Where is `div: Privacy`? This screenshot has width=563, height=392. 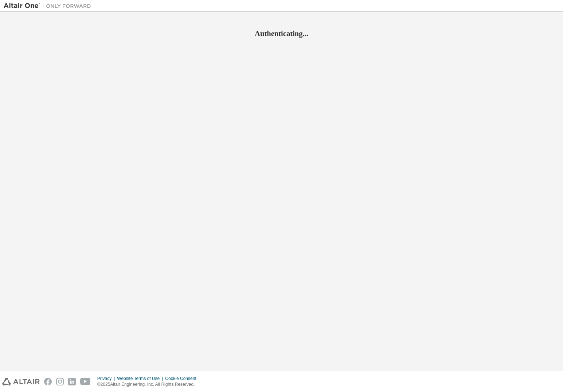
div: Privacy is located at coordinates (107, 378).